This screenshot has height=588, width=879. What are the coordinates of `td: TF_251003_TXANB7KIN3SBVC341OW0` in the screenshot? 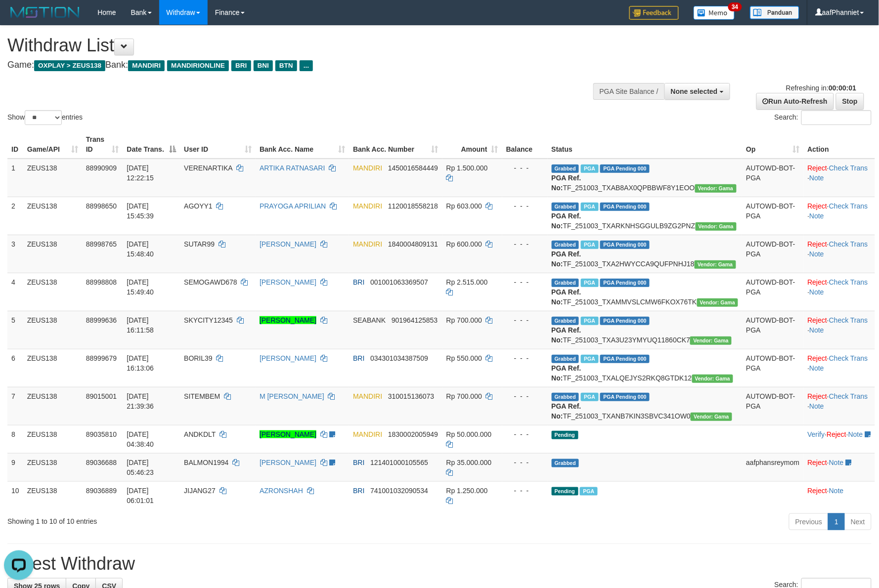 It's located at (645, 406).